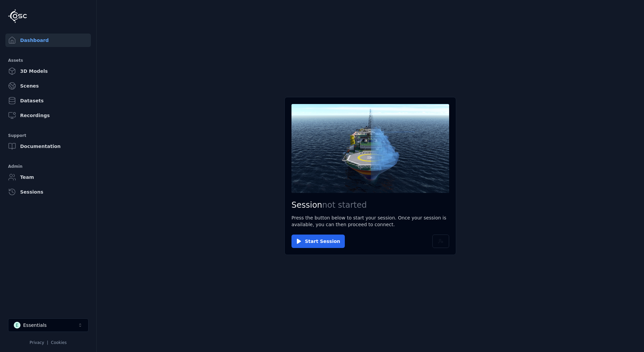 The width and height of the screenshot is (644, 352). What do you see at coordinates (48, 86) in the screenshot?
I see `a: Scenes` at bounding box center [48, 86].